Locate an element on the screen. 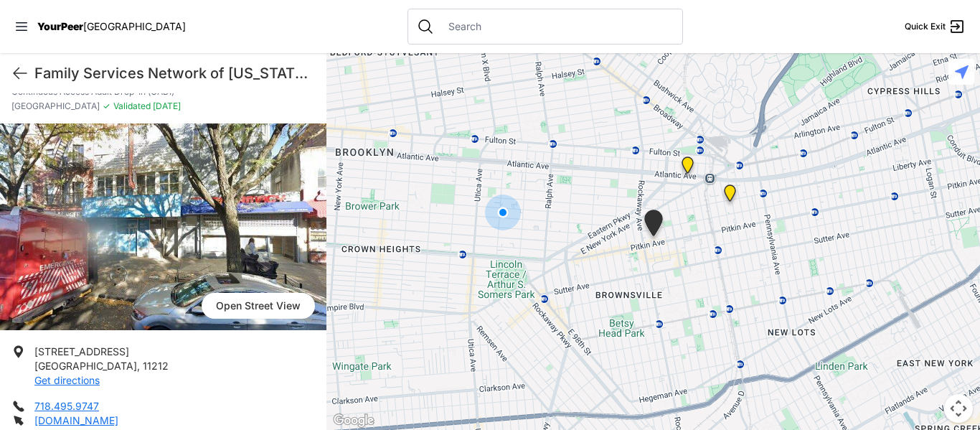 The width and height of the screenshot is (980, 430). a: Get directions is located at coordinates (67, 379).